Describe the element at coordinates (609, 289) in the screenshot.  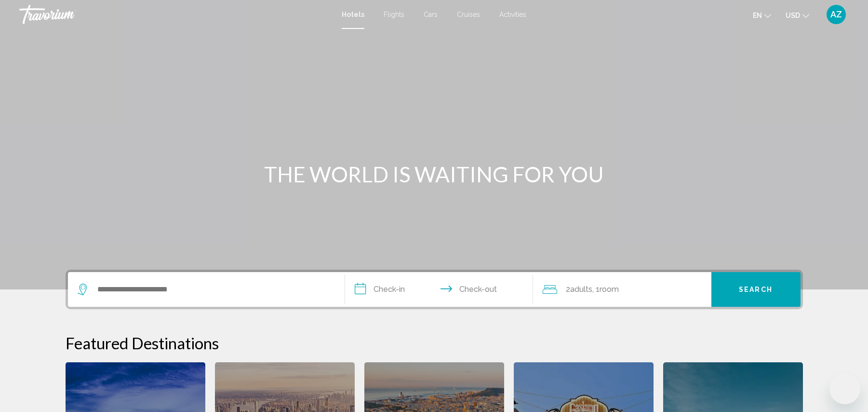
I see `span: Room` at that location.